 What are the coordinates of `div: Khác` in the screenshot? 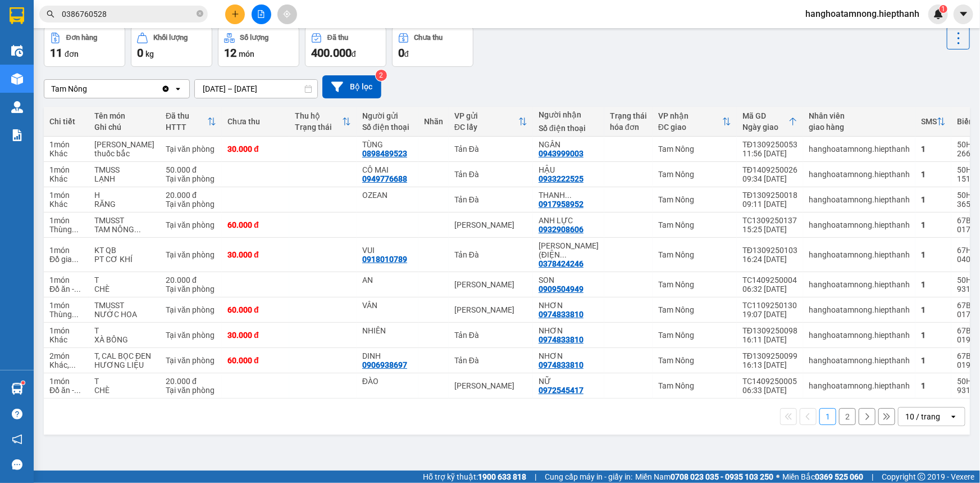 It's located at (66, 340).